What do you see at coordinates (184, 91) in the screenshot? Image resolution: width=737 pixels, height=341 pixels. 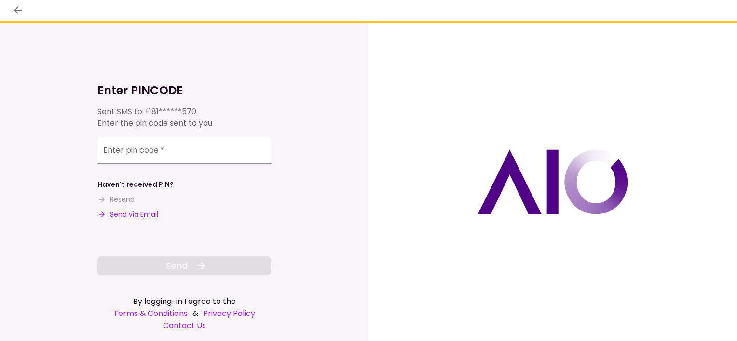 I see `h1: Enter PINCODE` at bounding box center [184, 91].